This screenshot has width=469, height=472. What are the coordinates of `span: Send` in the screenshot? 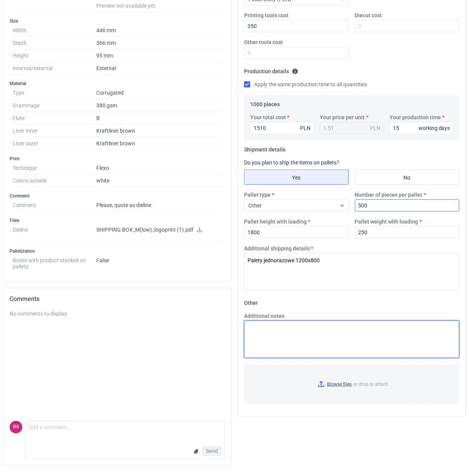 It's located at (212, 452).